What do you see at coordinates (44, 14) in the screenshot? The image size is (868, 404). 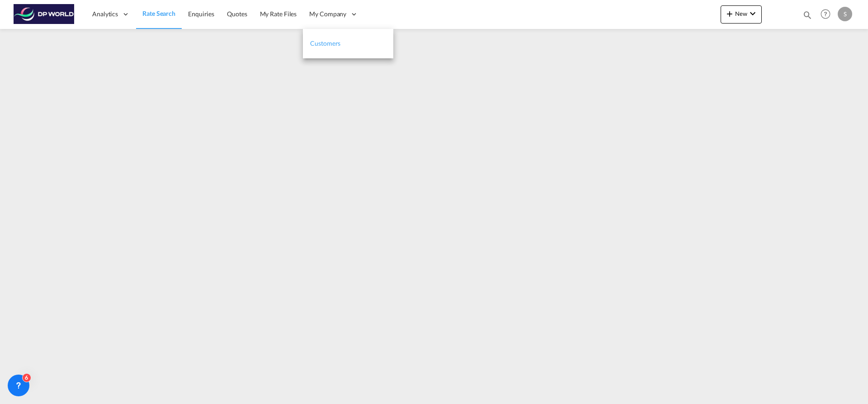 I see `img: c08ca190194411f088ed0f3ba295208c.png` at bounding box center [44, 14].